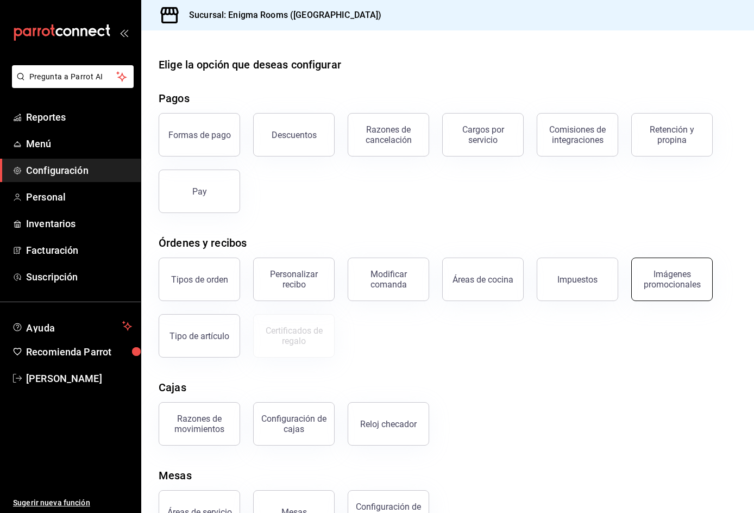 The width and height of the screenshot is (754, 513). Describe the element at coordinates (199, 135) in the screenshot. I see `button: Formas de pago` at that location.